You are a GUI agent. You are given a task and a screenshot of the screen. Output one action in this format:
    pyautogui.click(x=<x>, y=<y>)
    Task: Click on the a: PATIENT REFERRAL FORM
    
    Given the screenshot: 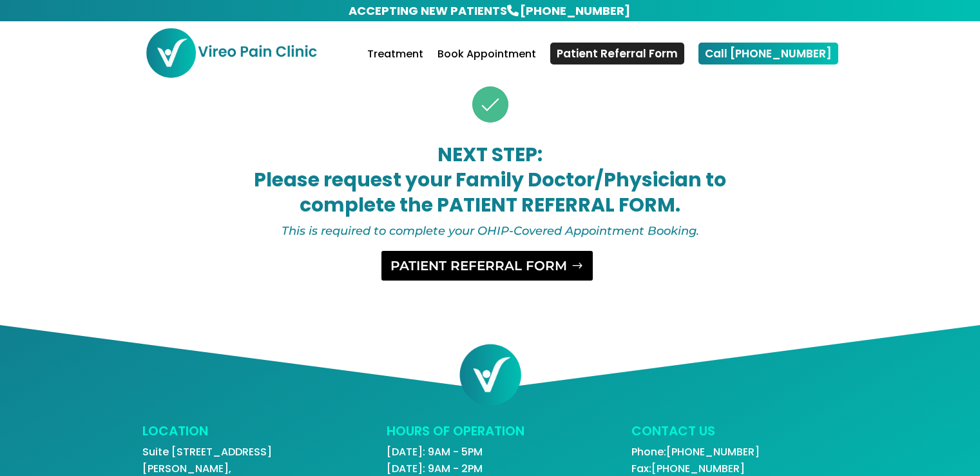 What is the action you would take?
    pyautogui.click(x=487, y=265)
    